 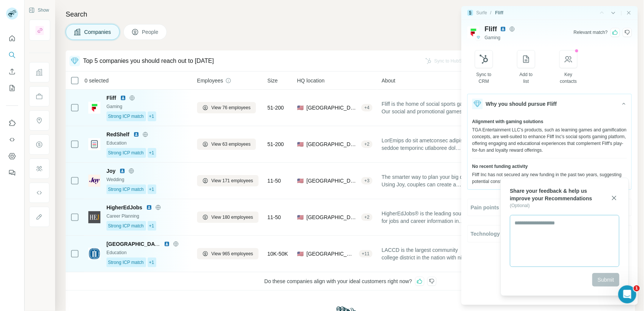 I want to click on img: Logo of Los Angeles Community College District, so click(x=95, y=254).